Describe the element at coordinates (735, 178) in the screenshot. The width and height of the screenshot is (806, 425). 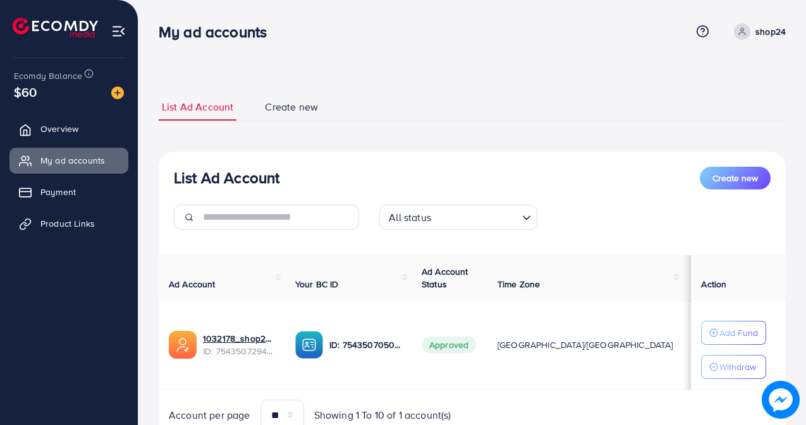
I see `button: Create new` at that location.